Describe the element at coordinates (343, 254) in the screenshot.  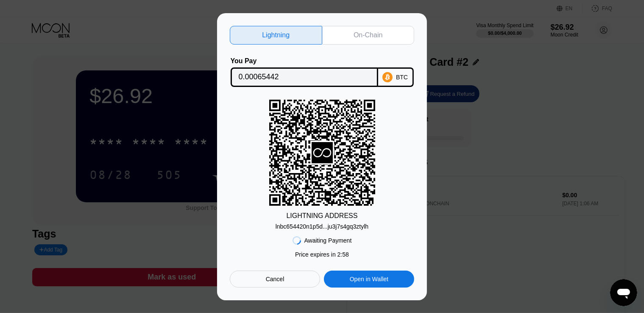
I see `span: 2 : 58` at that location.